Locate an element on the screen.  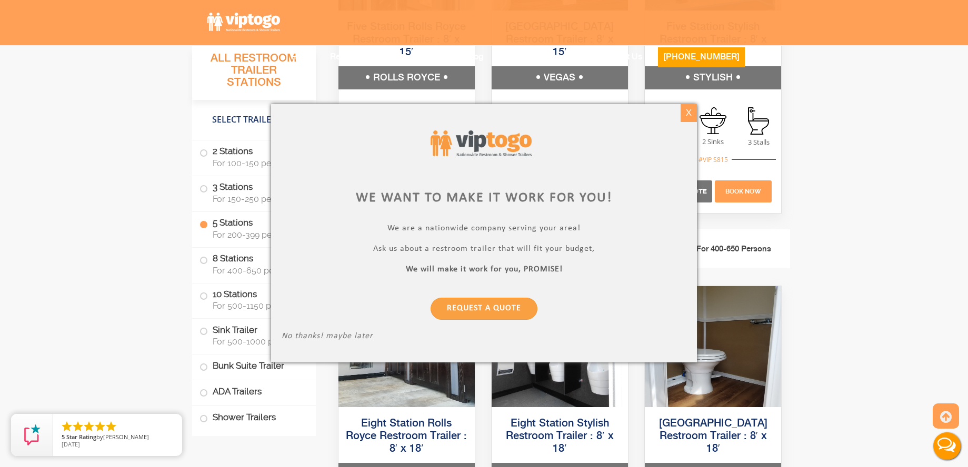
div: We want to make it work for you! is located at coordinates (484, 198).